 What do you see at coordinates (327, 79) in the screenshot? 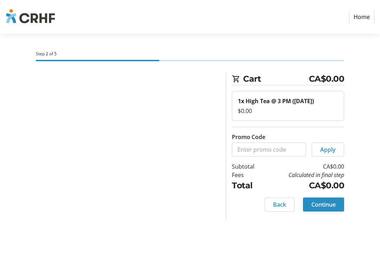
I see `span: CA$0.00` at bounding box center [327, 79].